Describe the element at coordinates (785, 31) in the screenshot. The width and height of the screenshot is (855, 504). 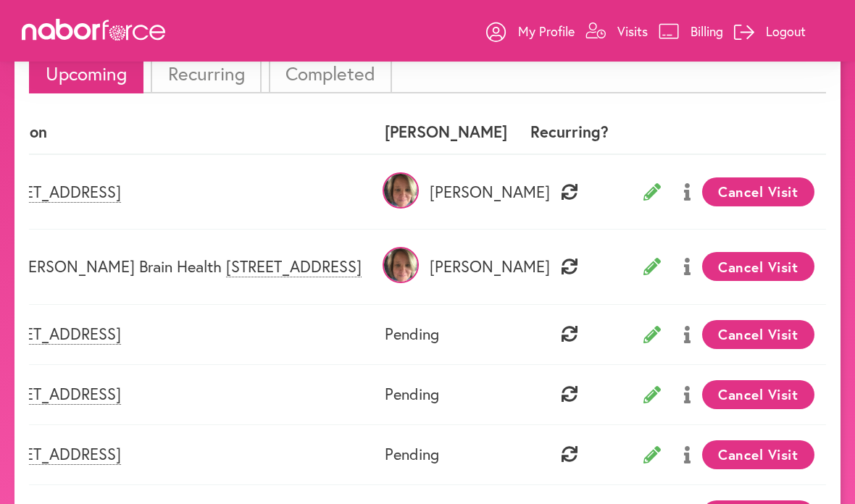
I see `p: Logout` at that location.